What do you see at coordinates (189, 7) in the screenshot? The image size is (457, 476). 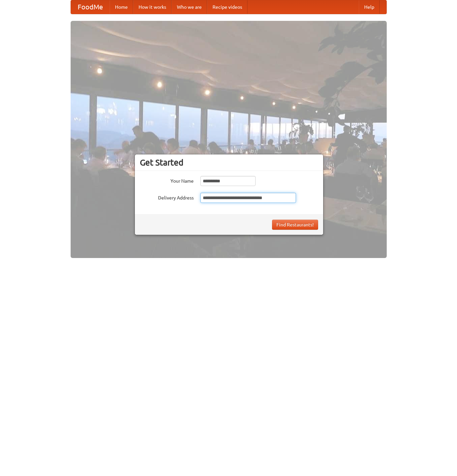 I see `a: Who we are` at bounding box center [189, 7].